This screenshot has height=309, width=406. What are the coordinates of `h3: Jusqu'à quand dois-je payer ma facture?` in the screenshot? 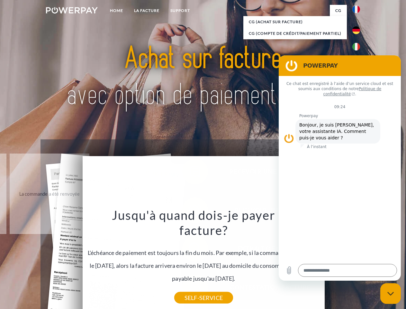 It's located at (204, 222).